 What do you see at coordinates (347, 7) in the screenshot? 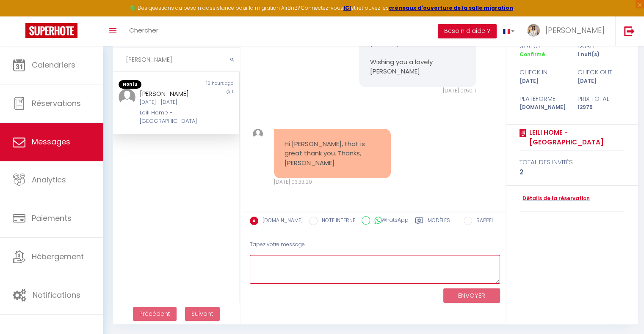
I see `a: ICI` at bounding box center [347, 7].